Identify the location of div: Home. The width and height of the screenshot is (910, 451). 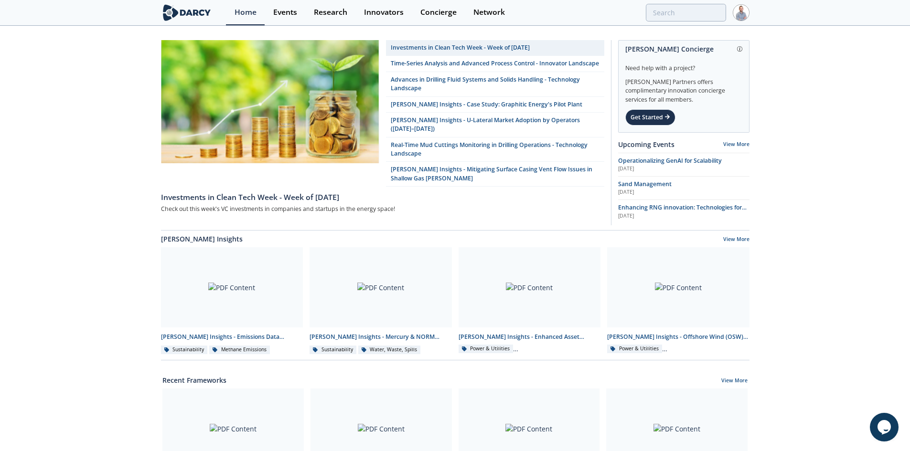
(246, 12).